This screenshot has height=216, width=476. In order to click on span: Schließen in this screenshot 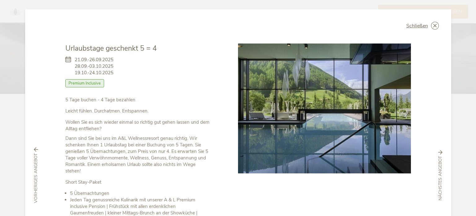, I will do `click(417, 26)`.